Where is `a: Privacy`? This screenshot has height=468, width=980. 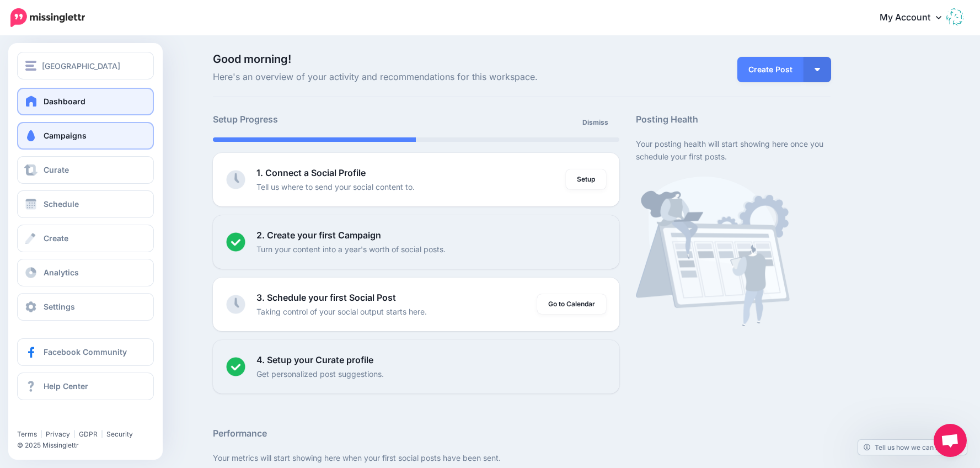 a: Privacy is located at coordinates (58, 433).